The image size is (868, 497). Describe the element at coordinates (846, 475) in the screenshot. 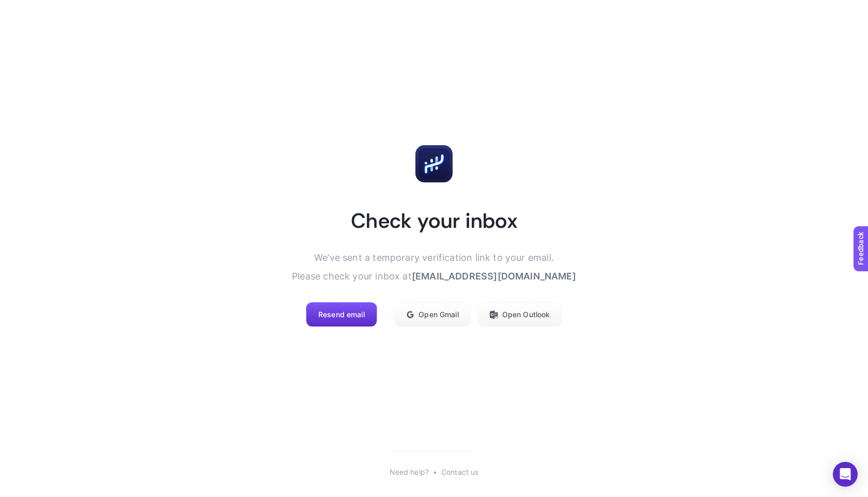

I see `div: Open Intercom Messenger` at that location.